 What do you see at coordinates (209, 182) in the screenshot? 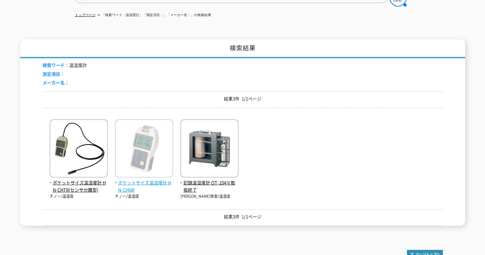
I see `a: 記録温湿度計 OT-104※取扱終了` at bounding box center [209, 182].